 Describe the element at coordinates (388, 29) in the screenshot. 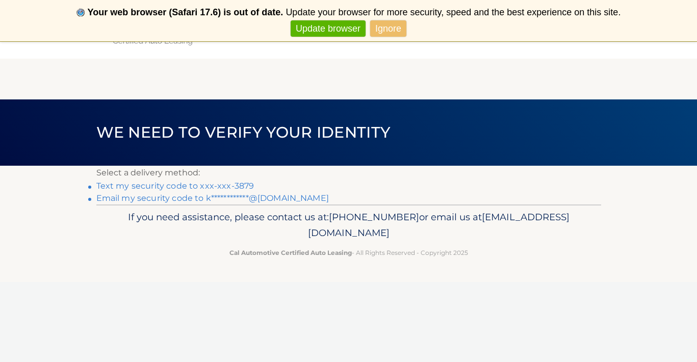

I see `a: Ignore` at that location.